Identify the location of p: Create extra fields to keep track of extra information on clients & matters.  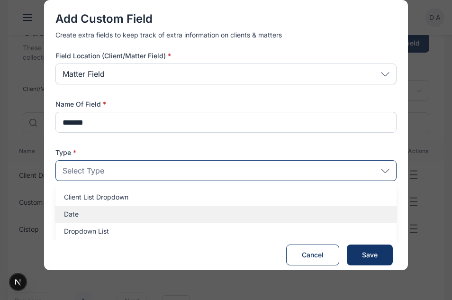
(226, 35).